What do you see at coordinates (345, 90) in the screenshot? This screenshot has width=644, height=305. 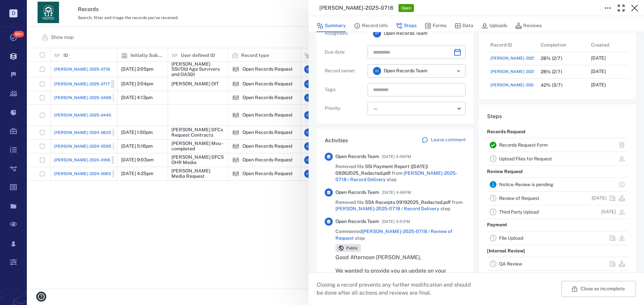 I see `p: Tags :` at bounding box center [345, 90].